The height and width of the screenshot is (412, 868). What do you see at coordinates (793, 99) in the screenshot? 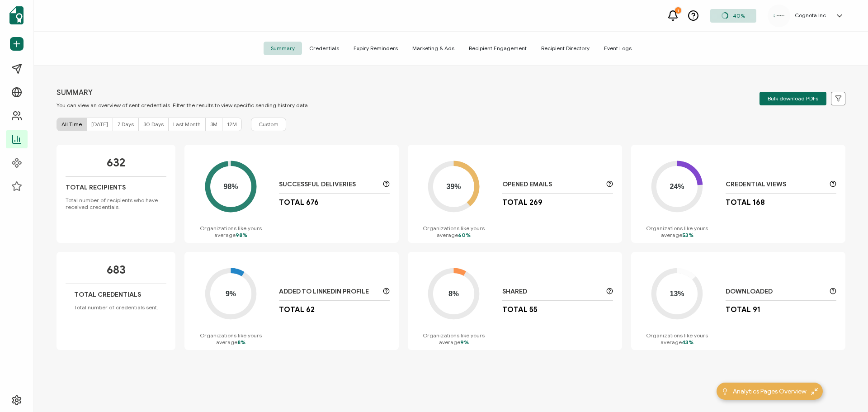
I see `button: Bulk download PDFs` at bounding box center [793, 99].